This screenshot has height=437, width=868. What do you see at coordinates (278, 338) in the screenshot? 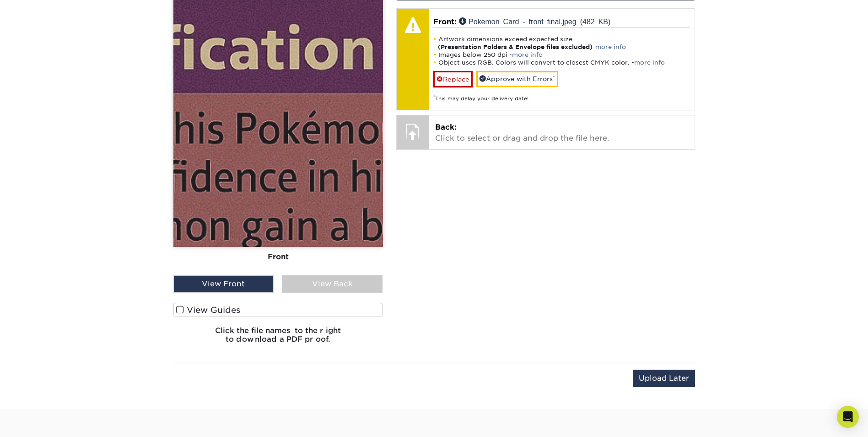
I see `h6: Click the file names to the right to download a PDF proof.` at bounding box center [278, 338].